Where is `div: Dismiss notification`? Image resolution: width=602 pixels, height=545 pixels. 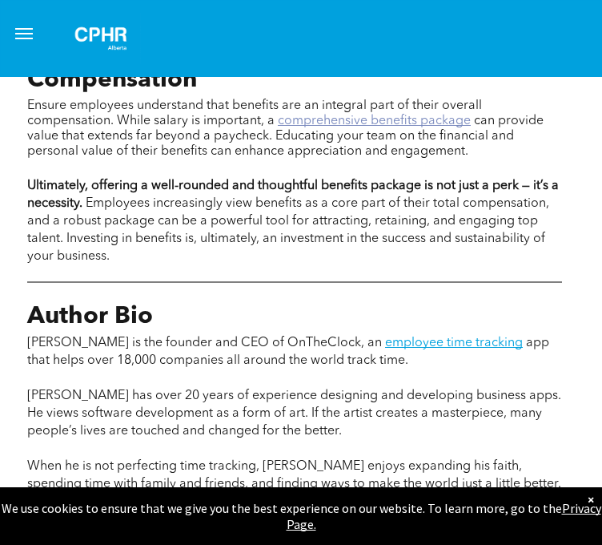 div: Dismiss notification is located at coordinates (591, 499).